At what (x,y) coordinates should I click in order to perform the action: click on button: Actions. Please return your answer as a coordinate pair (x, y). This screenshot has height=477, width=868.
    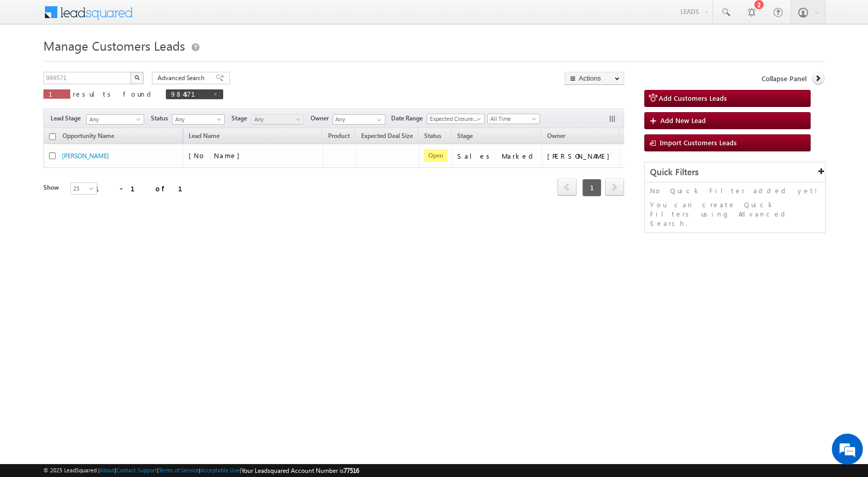
    Looking at the image, I should click on (594, 78).